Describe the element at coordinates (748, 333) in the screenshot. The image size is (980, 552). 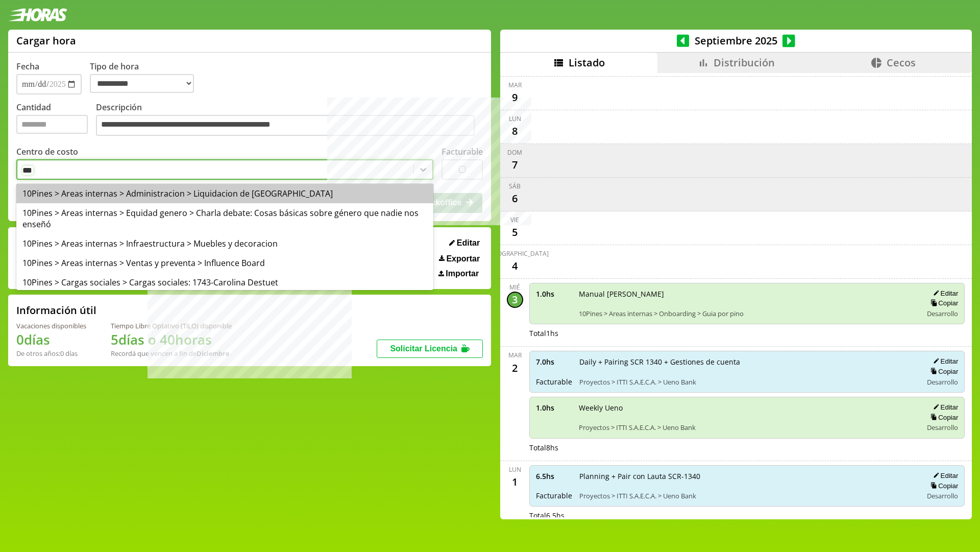
I see `div: Total 1 hs` at that location.